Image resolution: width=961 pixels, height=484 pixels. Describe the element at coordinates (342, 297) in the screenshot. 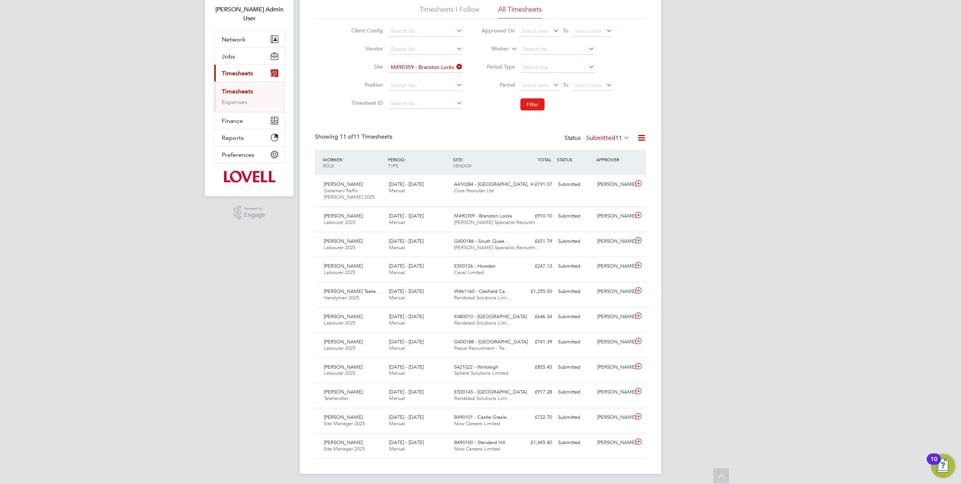

I see `span: Handyman 2025` at that location.